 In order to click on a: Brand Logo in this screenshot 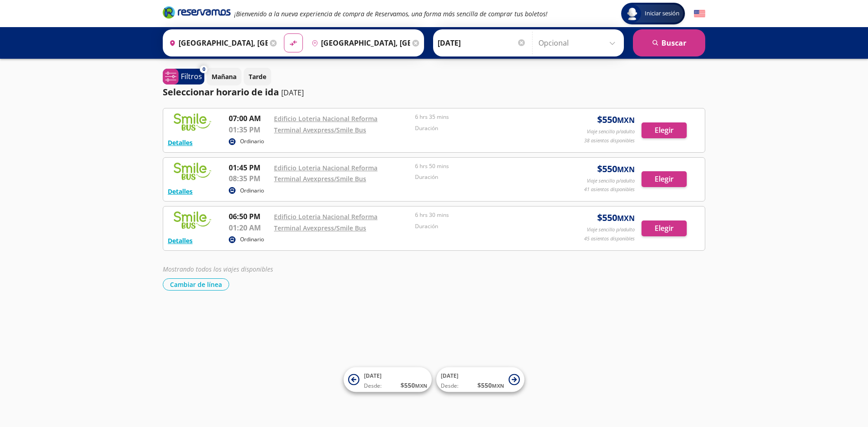, I will do `click(197, 14)`.